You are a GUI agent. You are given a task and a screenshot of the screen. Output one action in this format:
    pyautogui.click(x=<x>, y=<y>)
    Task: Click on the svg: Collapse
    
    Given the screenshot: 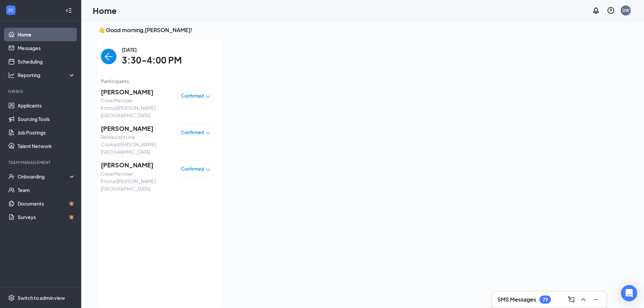 What is the action you would take?
    pyautogui.click(x=69, y=10)
    